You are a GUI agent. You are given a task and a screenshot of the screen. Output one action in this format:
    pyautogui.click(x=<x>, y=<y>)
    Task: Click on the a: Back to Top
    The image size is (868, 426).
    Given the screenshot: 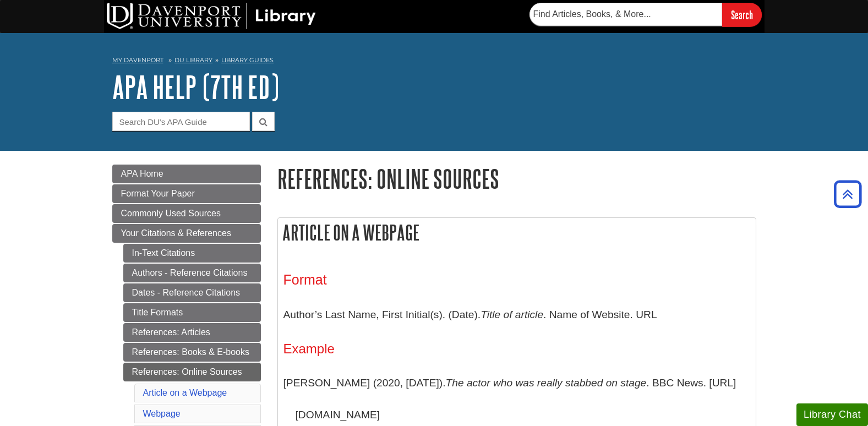 What is the action you would take?
    pyautogui.click(x=847, y=194)
    